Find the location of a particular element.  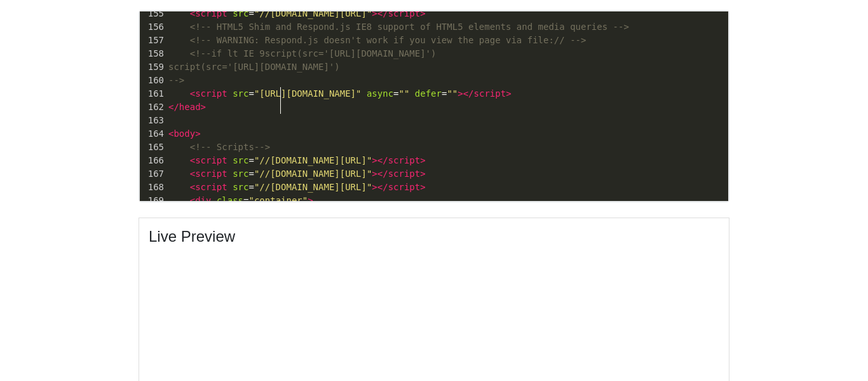

div: 165 is located at coordinates (153, 147).